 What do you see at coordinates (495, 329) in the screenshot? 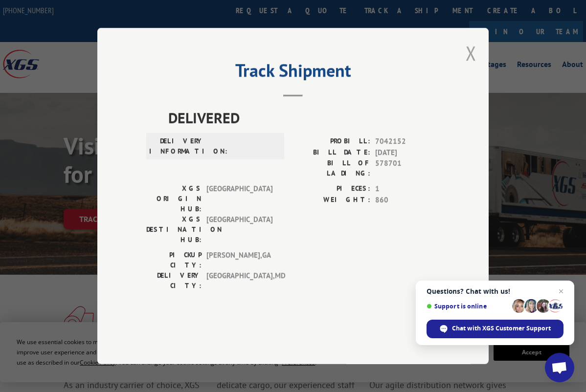
I see `div: Chat with XGS Customer Support` at bounding box center [495, 329].